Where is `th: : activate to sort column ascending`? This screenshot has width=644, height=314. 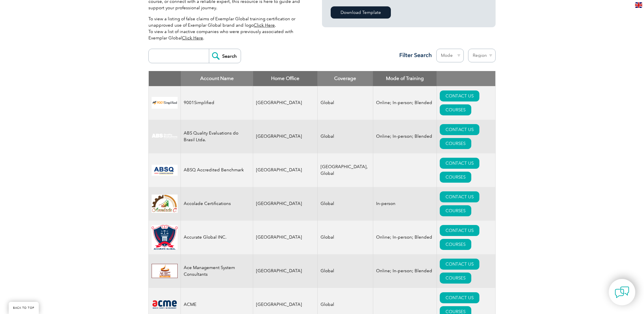 th: : activate to sort column ascending is located at coordinates (466, 78).